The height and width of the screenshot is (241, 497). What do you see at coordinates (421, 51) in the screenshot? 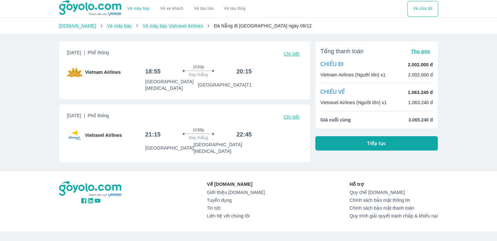
I see `button: Thu gọn` at bounding box center [421, 51].